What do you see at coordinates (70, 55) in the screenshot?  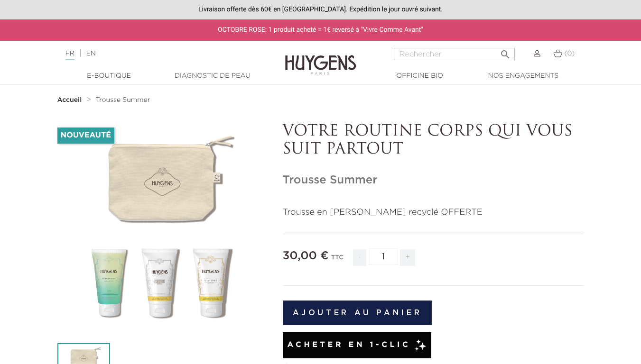 I see `a: FR` at bounding box center [70, 55].